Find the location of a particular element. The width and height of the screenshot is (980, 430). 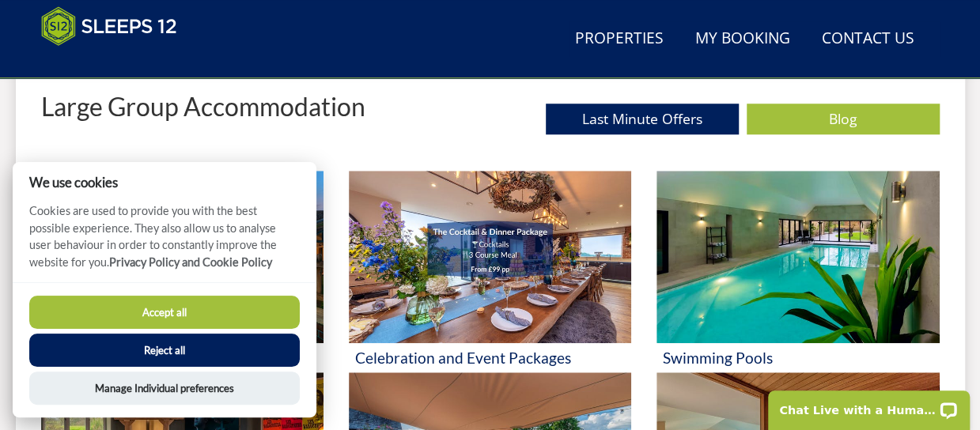

button: Open LiveChat chat widget is located at coordinates (192, 30).